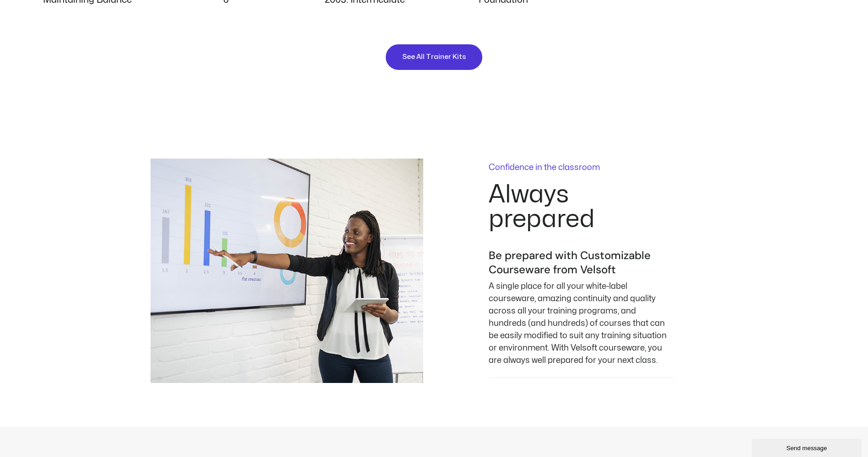 The height and width of the screenshot is (457, 868). Describe the element at coordinates (434, 57) in the screenshot. I see `a: See All Trainer Kits` at that location.